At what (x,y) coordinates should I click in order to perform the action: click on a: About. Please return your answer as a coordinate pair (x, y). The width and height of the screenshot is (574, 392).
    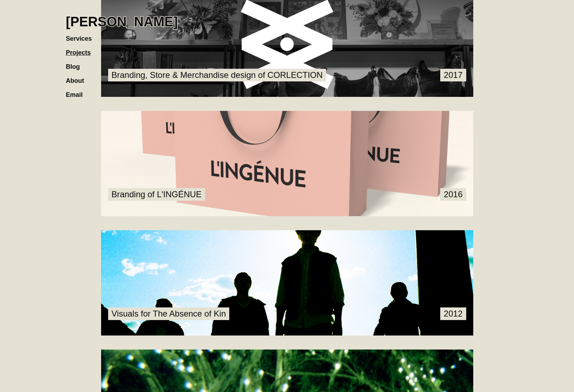
    Looking at the image, I should click on (78, 77).